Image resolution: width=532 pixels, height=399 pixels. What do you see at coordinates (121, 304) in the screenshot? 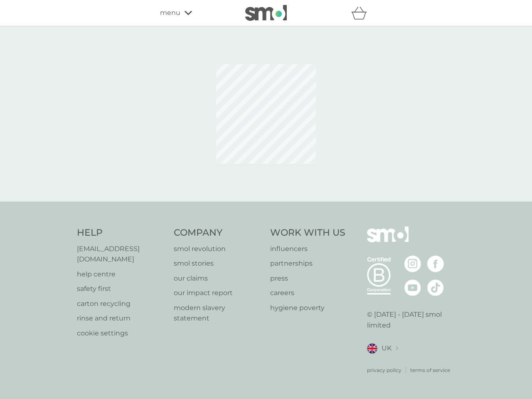
I see `a: carton recycling` at bounding box center [121, 304].